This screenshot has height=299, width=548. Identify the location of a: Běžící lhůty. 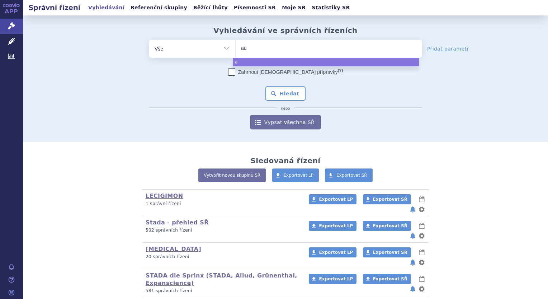
(211, 8).